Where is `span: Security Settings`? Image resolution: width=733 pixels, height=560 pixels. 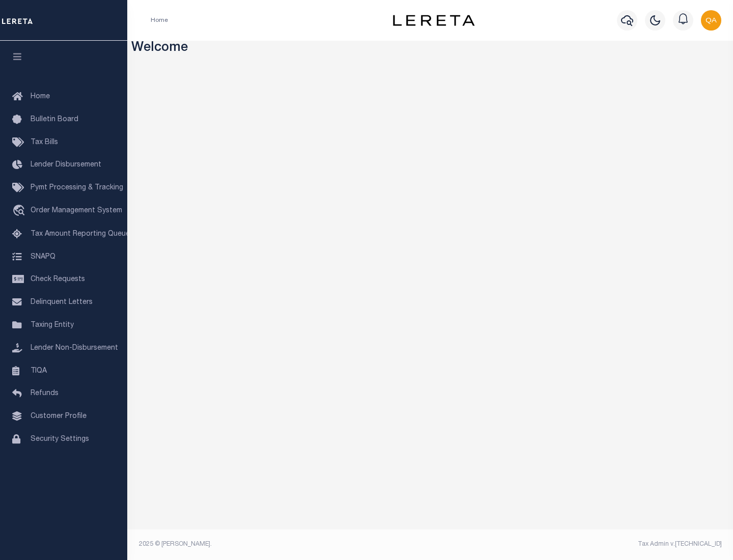
span: Security Settings is located at coordinates (60, 440).